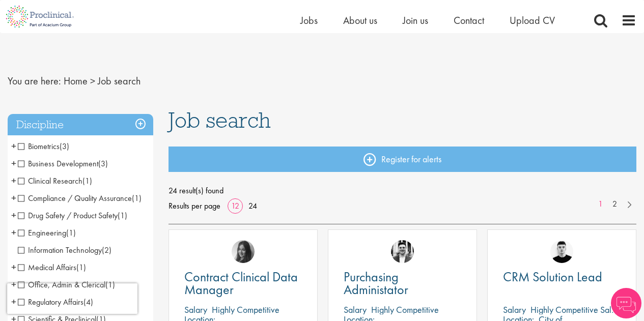 The height and width of the screenshot is (321, 644). I want to click on a: Purchasing Administator, so click(403, 283).